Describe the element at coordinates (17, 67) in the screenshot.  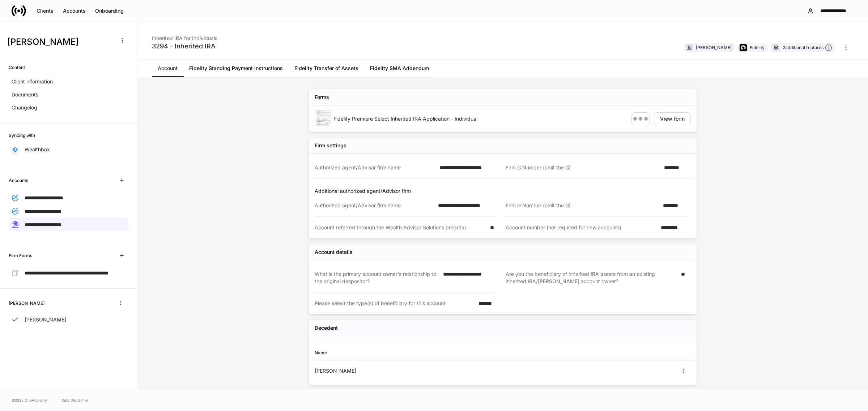
I see `h6: Content` at that location.